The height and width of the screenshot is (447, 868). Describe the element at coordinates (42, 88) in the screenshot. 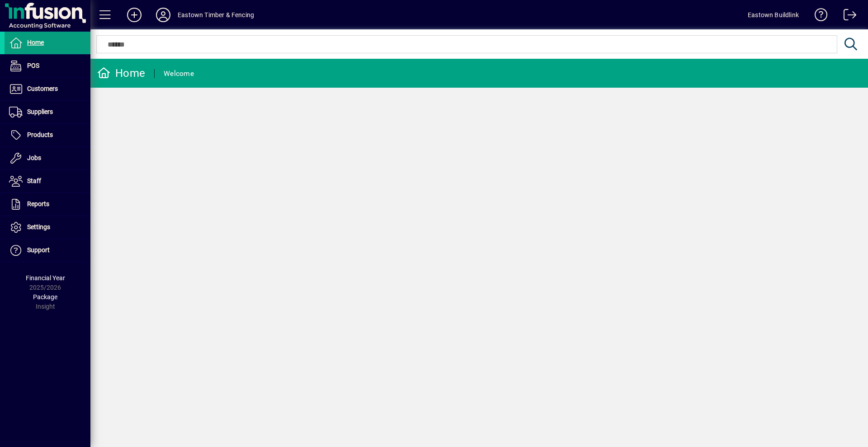

I see `span: Customers` at that location.